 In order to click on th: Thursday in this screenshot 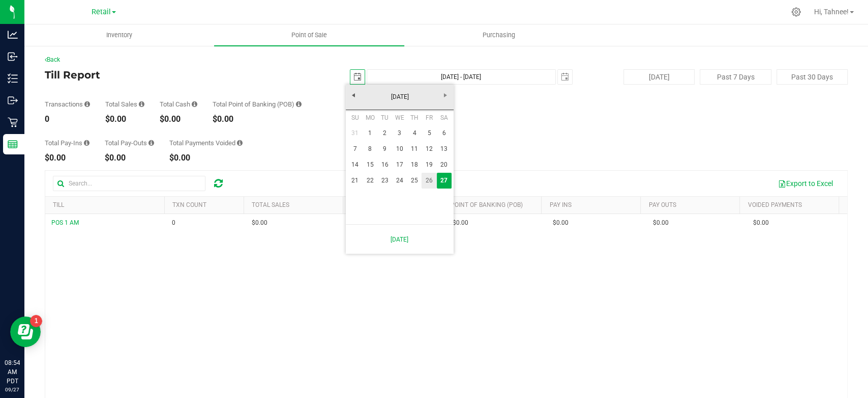, I will do `click(414, 118)`.